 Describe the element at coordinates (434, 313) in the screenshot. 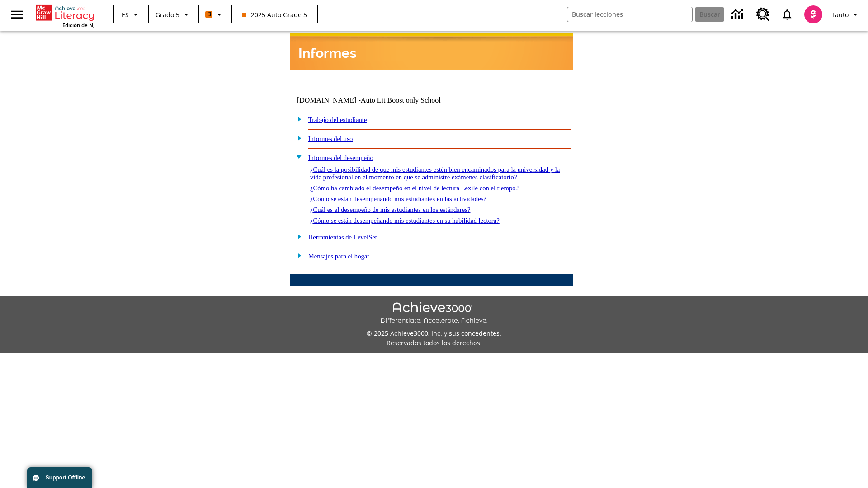

I see `img: Achieve3000 Differentiate Accelerate Achieve` at that location.